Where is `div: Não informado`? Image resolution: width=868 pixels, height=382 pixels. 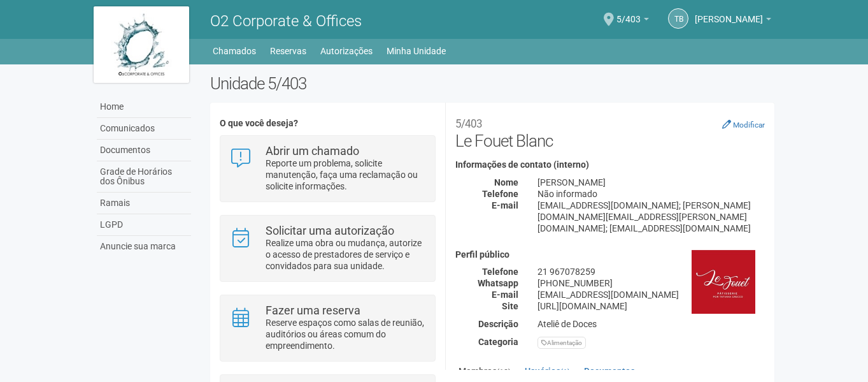 div: Não informado is located at coordinates (650, 193).